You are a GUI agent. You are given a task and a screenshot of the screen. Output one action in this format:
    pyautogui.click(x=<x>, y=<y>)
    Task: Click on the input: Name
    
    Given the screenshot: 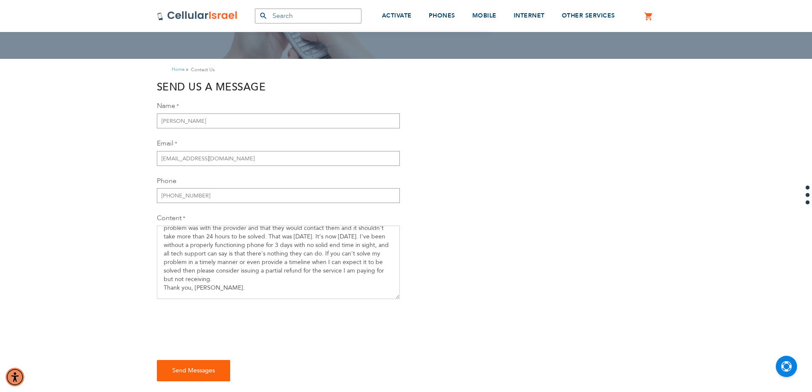 What is the action you would take?
    pyautogui.click(x=278, y=121)
    